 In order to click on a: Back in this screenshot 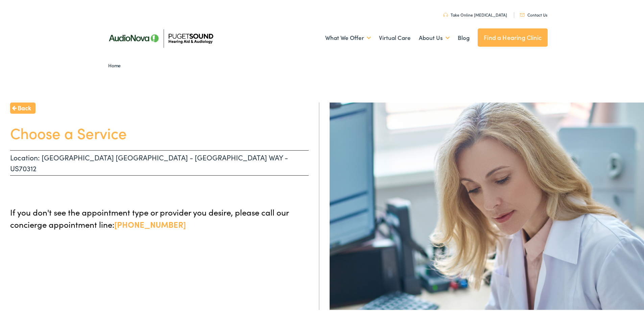, I will do `click(23, 106)`.